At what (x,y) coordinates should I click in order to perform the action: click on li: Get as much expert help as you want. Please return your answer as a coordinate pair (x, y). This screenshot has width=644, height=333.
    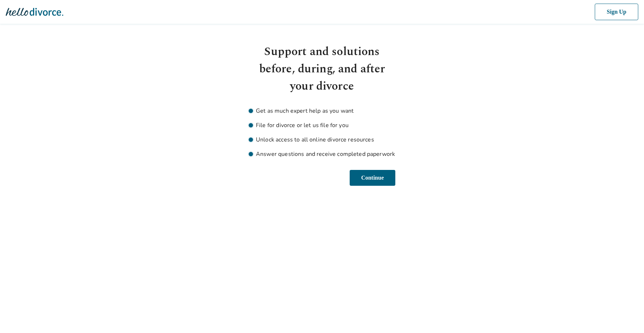
    Looking at the image, I should click on (322, 111).